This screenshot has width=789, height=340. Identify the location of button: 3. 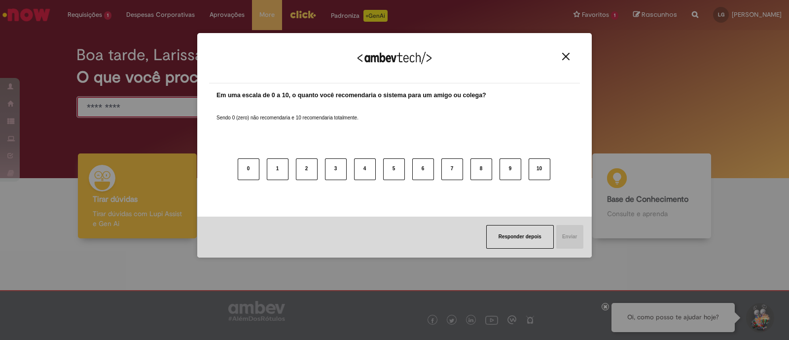
(336, 169).